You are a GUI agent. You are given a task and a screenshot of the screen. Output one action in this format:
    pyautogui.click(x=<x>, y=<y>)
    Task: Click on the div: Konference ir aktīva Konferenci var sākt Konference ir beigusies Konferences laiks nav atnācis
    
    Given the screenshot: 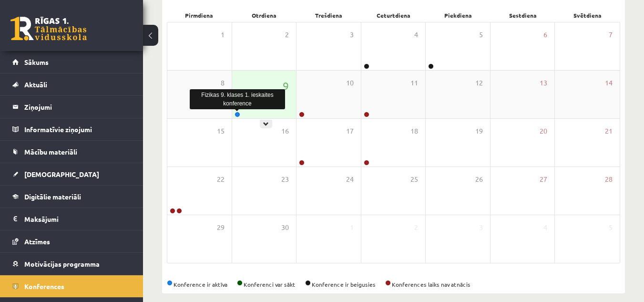 What is the action you would take?
    pyautogui.click(x=393, y=285)
    